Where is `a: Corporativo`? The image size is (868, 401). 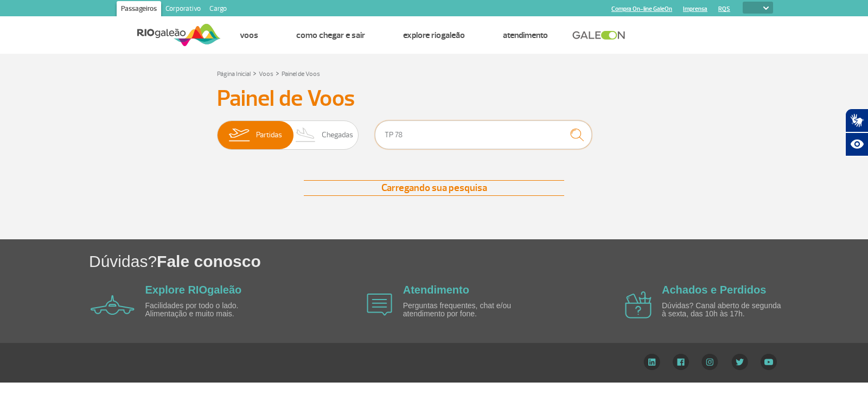 a: Corporativo is located at coordinates (183, 10).